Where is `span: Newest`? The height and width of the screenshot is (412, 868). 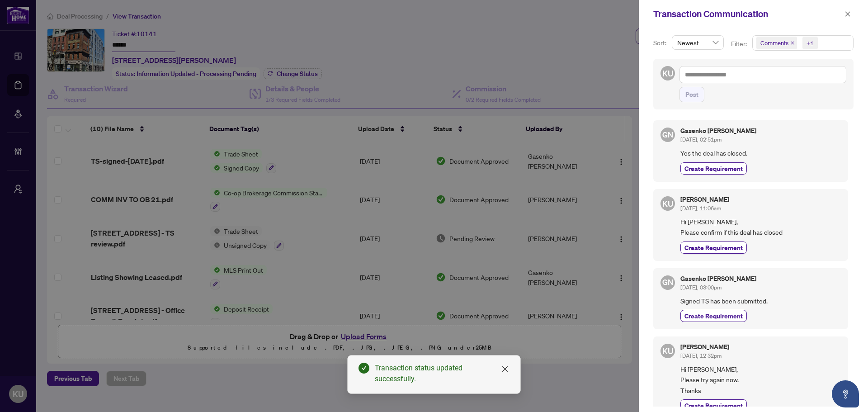 span: Newest is located at coordinates (697, 42).